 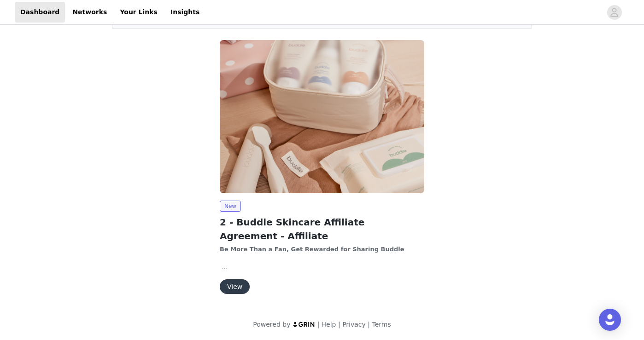 What do you see at coordinates (354, 325) in the screenshot?
I see `a: Privacy` at bounding box center [354, 325].